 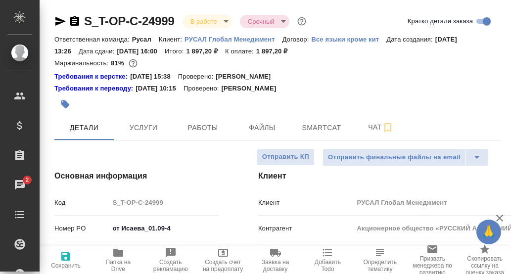 I want to click on p: Итого:, so click(x=175, y=51).